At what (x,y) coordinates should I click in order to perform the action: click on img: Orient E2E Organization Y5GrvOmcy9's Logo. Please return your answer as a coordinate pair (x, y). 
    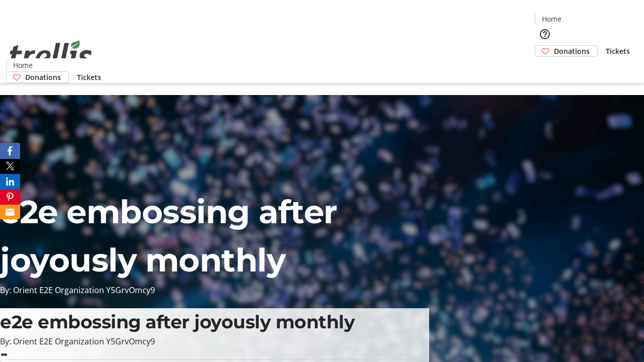
    Looking at the image, I should click on (51, 55).